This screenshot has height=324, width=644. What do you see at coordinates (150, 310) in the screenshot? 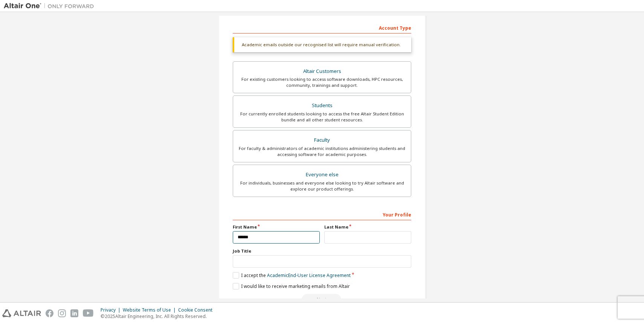
I see `div: Website Terms of Use` at bounding box center [150, 310].